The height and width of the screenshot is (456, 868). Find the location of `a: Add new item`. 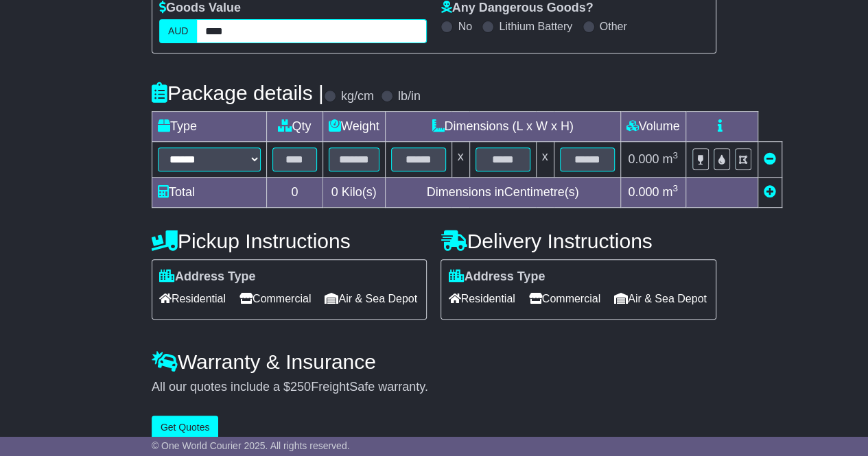

a: Add new item is located at coordinates (770, 192).